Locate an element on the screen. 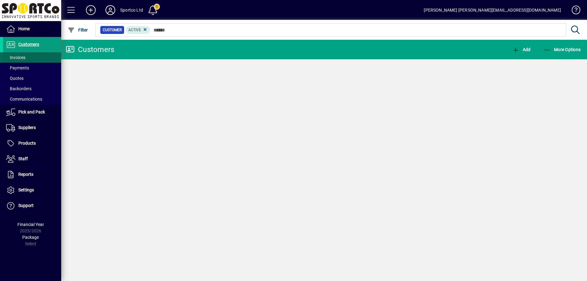  a: Staff is located at coordinates (32, 159).